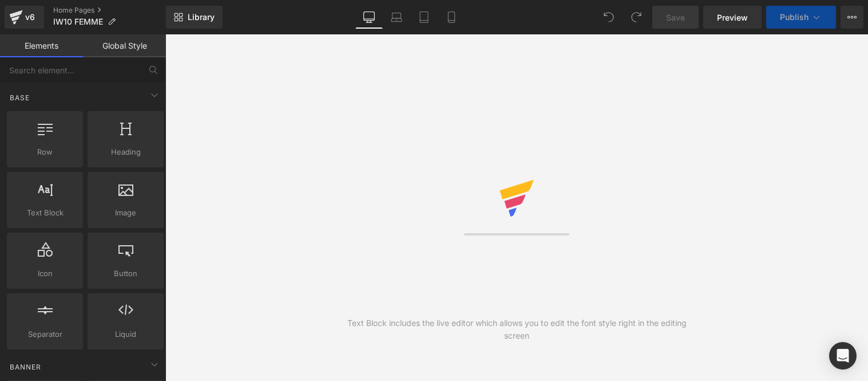  I want to click on span: Separator, so click(45, 334).